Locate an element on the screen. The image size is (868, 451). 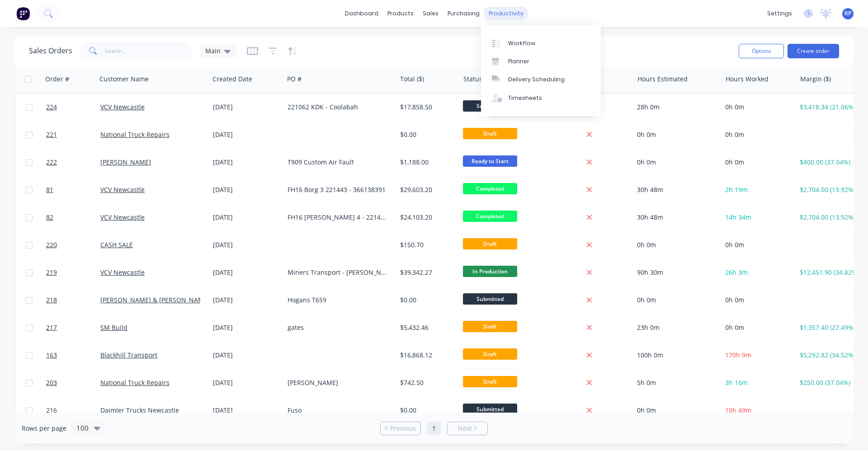
div: Margin ($) is located at coordinates (816, 79).